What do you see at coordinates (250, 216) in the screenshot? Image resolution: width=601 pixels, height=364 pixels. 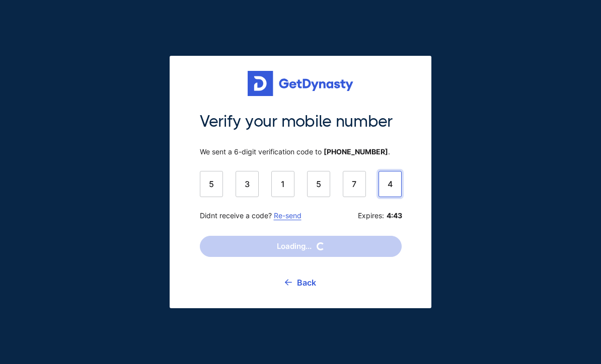 I see `span: Didnt receive a code?` at bounding box center [250, 216].